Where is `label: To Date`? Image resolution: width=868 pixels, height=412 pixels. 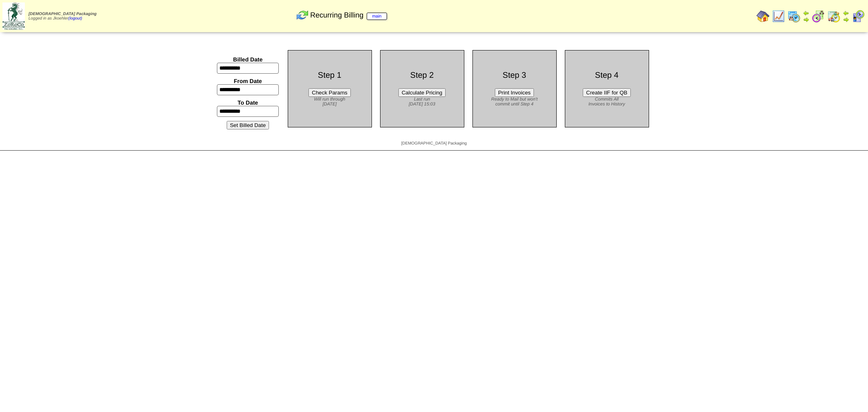 label: To Date is located at coordinates (248, 103).